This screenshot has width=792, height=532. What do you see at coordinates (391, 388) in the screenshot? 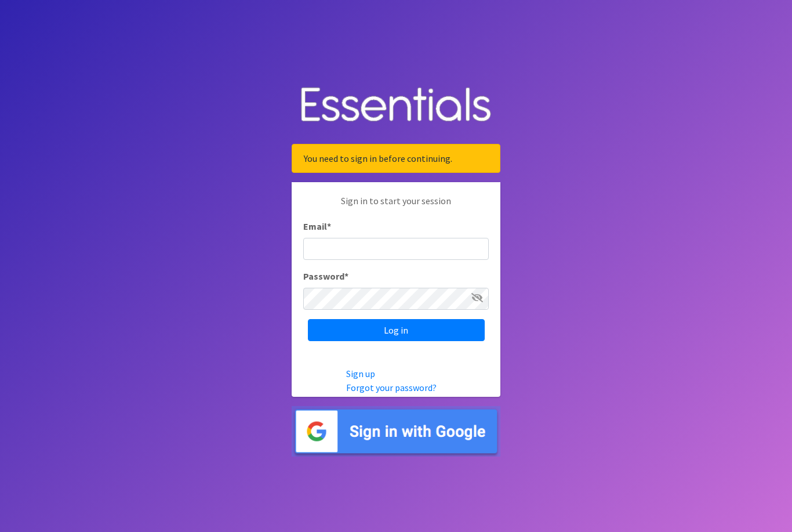
I see `a: Forgot your password?` at bounding box center [391, 388].